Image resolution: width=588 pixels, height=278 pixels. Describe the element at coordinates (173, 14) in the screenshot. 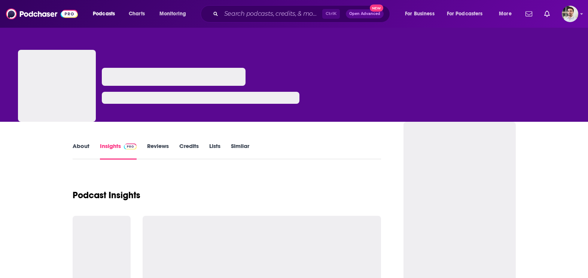

I see `span: Monitoring` at that location.